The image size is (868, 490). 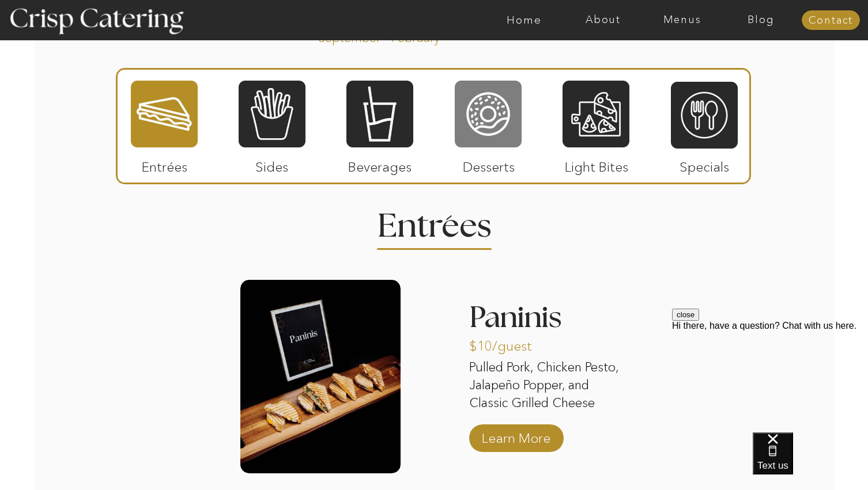 I want to click on h3: Paninis, so click(x=549, y=322).